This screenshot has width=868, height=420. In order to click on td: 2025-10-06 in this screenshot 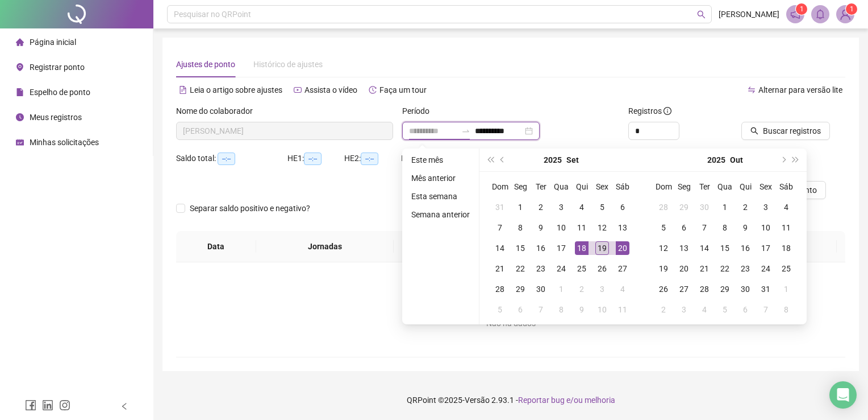, I will do `click(684, 228)`.